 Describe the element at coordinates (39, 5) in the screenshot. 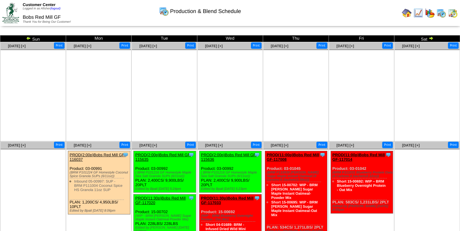

I see `span: Customer Center` at that location.